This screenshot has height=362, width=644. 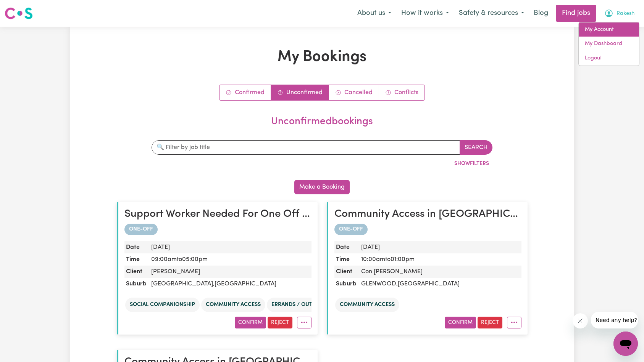 I want to click on span: Need any help?, so click(x=25, y=9).